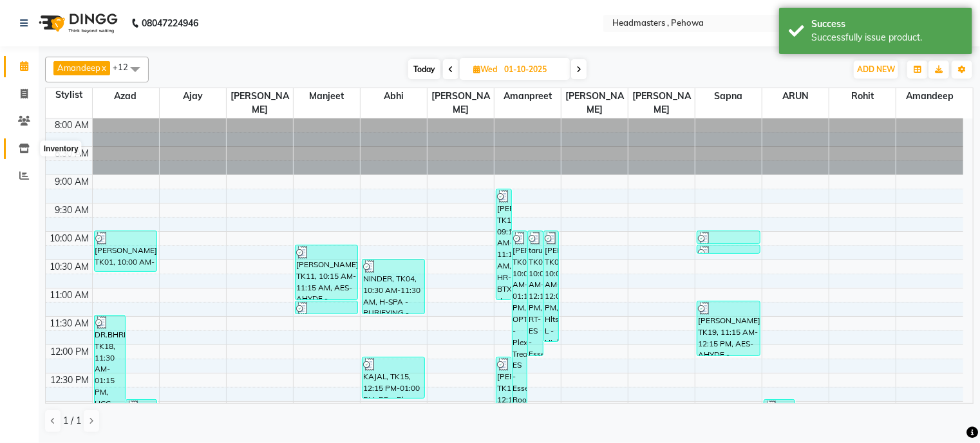 This screenshot has width=980, height=443. What do you see at coordinates (61, 149) in the screenshot?
I see `div: Inventory` at bounding box center [61, 149].